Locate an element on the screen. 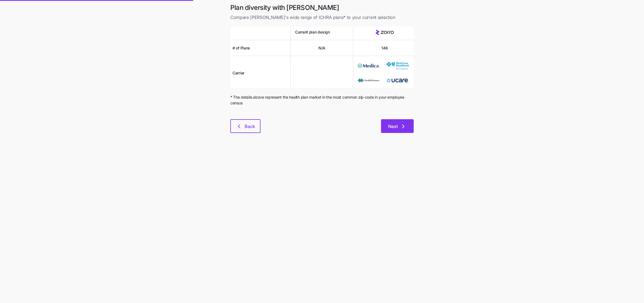 This screenshot has height=303, width=644. span: Current plan design is located at coordinates (313, 32).